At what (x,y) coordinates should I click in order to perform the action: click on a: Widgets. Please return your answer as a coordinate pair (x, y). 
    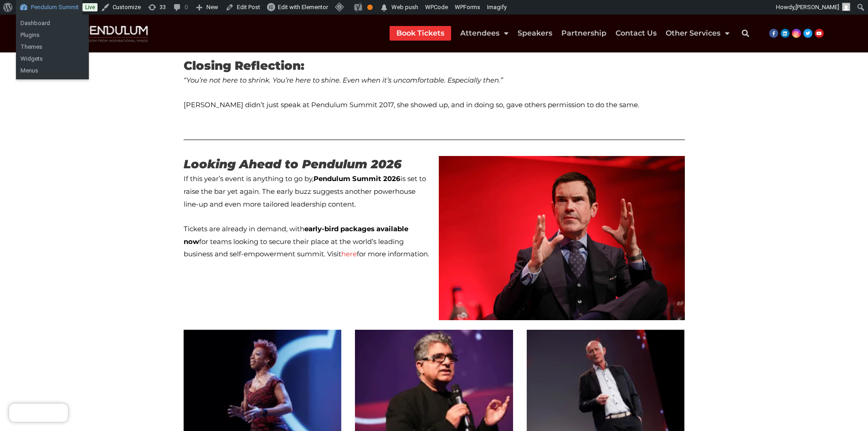
    Looking at the image, I should click on (52, 59).